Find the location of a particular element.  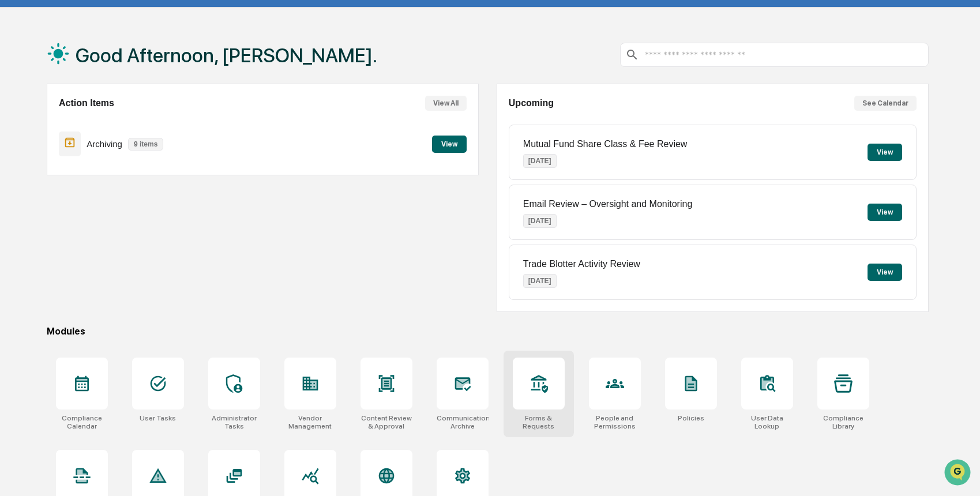

div: We're available if you need us! is located at coordinates (105, 105).